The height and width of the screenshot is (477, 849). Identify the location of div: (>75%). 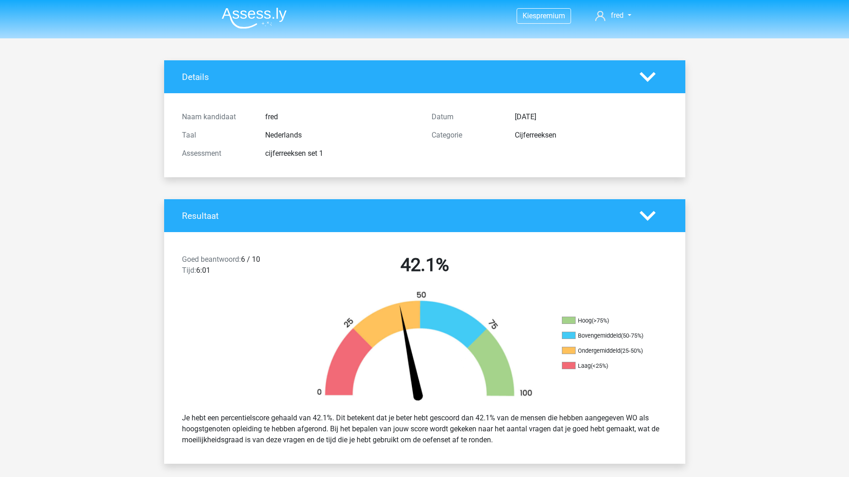
(600, 321).